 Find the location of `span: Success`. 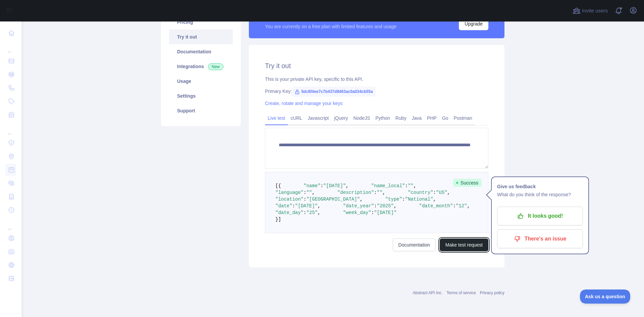

span: Success is located at coordinates (467, 183).